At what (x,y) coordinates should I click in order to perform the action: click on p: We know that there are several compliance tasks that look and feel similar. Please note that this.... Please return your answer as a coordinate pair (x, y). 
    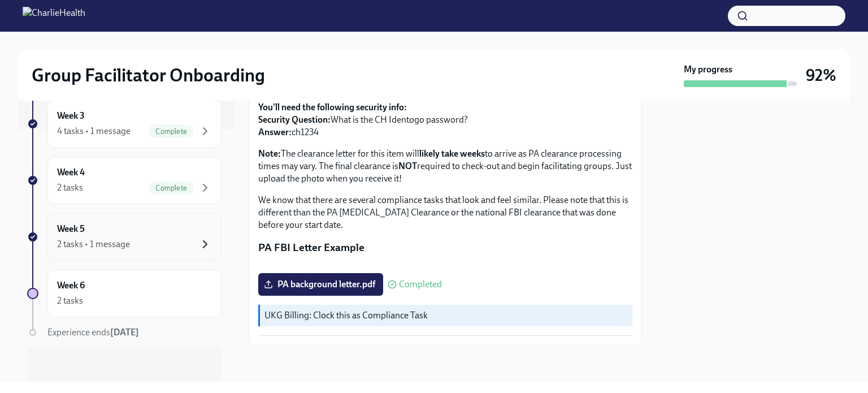
    Looking at the image, I should click on (445, 213).